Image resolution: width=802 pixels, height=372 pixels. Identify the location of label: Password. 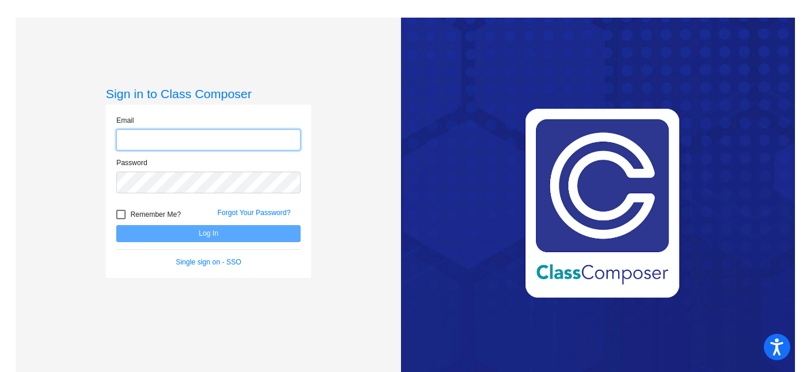
(132, 163).